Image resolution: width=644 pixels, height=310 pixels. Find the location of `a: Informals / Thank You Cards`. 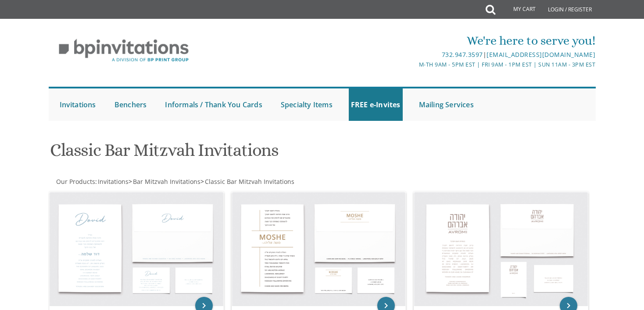

a: Informals / Thank You Cards is located at coordinates (213, 104).